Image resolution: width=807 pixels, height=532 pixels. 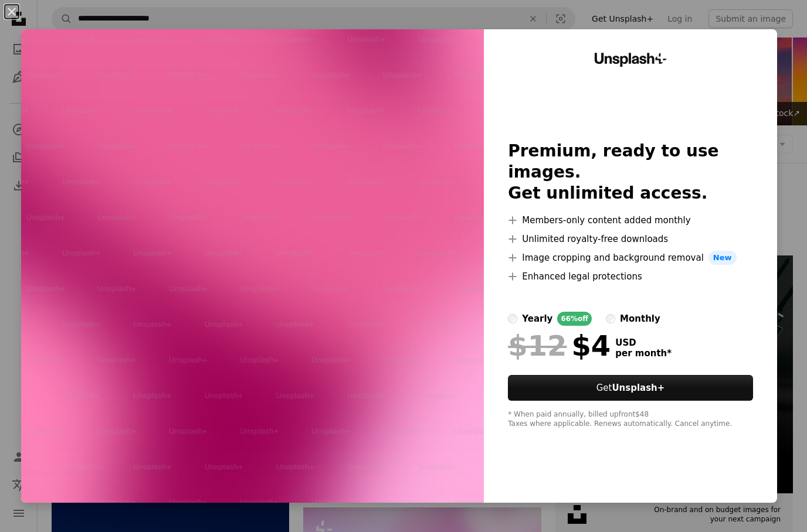 What do you see at coordinates (723, 258) in the screenshot?
I see `span: New` at bounding box center [723, 258].